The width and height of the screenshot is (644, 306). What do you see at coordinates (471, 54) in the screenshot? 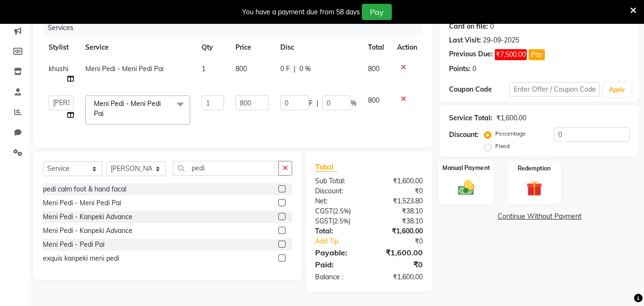
I see `div: Previous Due:` at bounding box center [471, 54].